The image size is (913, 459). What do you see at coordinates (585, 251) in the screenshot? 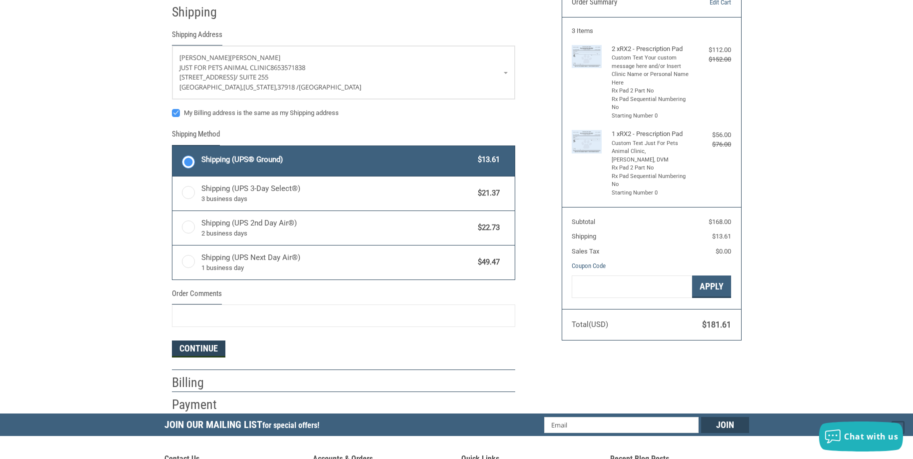
I see `span: Sales Tax` at bounding box center [585, 251].